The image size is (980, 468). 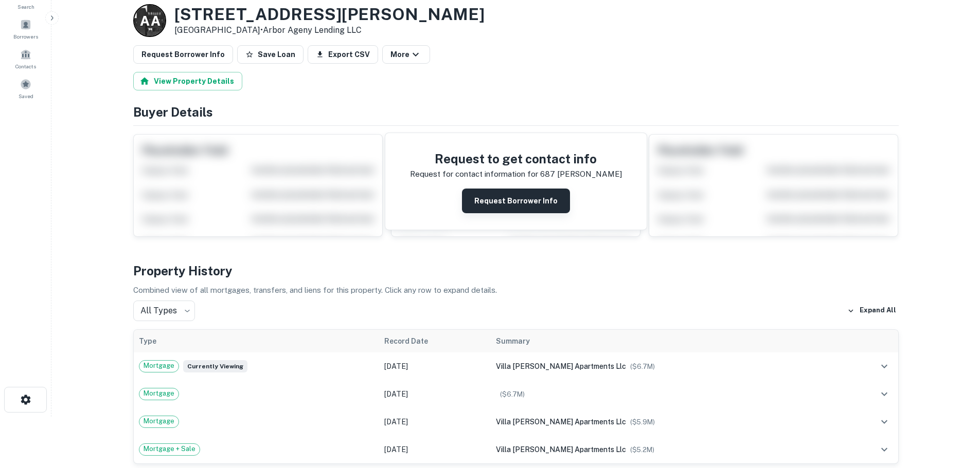 I want to click on h4: Buyer Details, so click(x=516, y=112).